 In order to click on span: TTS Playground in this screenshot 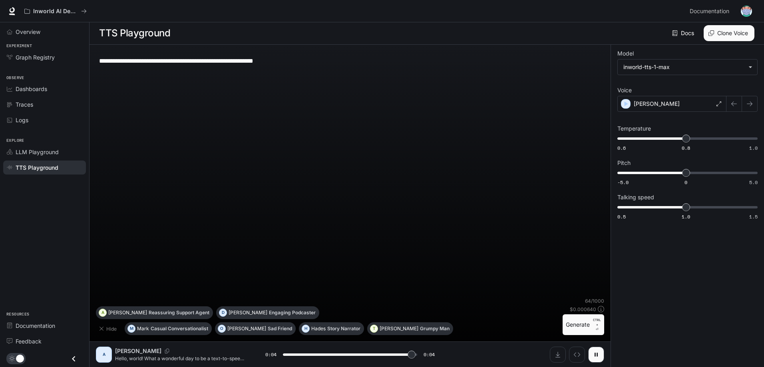, I will do `click(37, 168)`.